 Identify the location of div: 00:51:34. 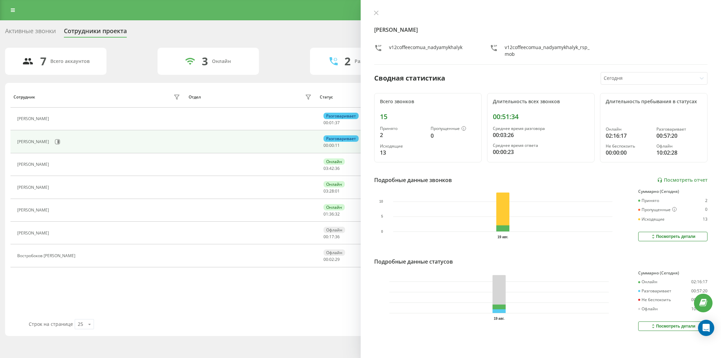
(541, 117).